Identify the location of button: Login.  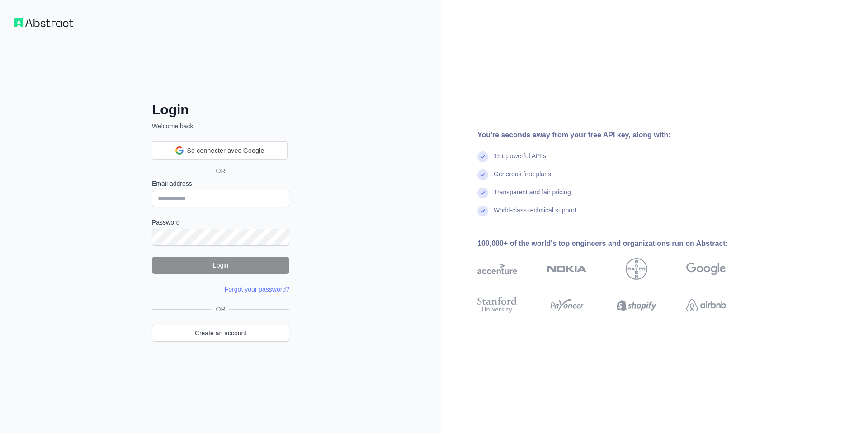
(221, 265).